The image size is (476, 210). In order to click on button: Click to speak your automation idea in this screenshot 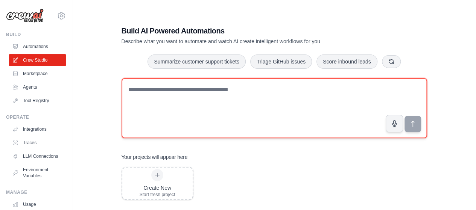, I will do `click(395, 124)`.